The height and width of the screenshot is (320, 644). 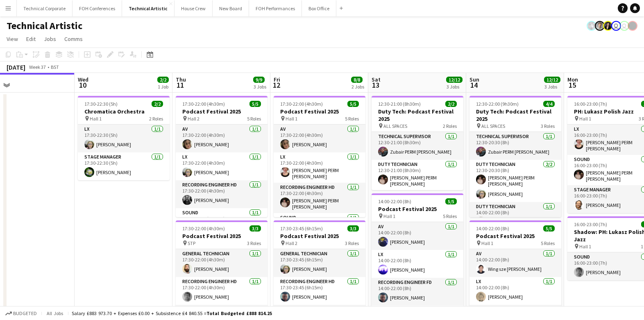 What do you see at coordinates (319, 8) in the screenshot?
I see `button: Box Office` at bounding box center [319, 8].